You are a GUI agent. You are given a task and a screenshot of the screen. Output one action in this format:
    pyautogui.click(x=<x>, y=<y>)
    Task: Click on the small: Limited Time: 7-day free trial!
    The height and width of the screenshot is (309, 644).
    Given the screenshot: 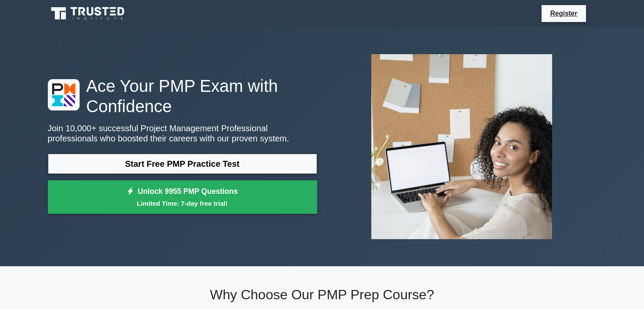 What is the action you would take?
    pyautogui.click(x=182, y=203)
    